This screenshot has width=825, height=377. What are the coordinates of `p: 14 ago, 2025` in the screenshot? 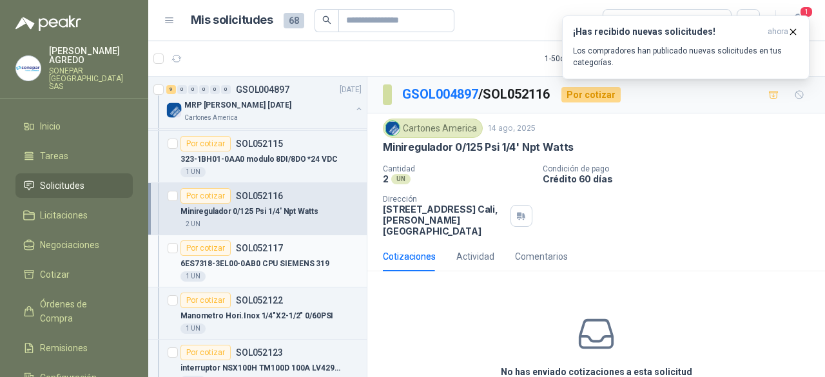 It's located at (512, 128).